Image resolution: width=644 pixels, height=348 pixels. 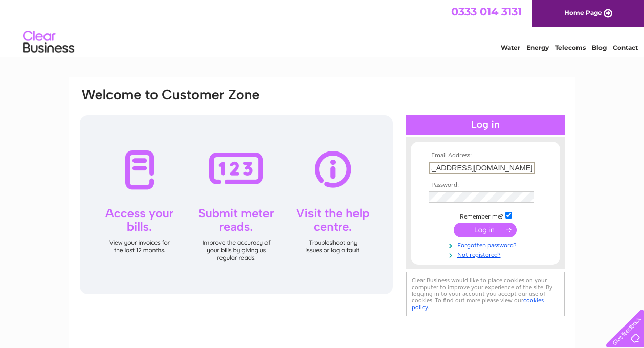 What do you see at coordinates (599, 47) in the screenshot?
I see `a: Blog` at bounding box center [599, 47].